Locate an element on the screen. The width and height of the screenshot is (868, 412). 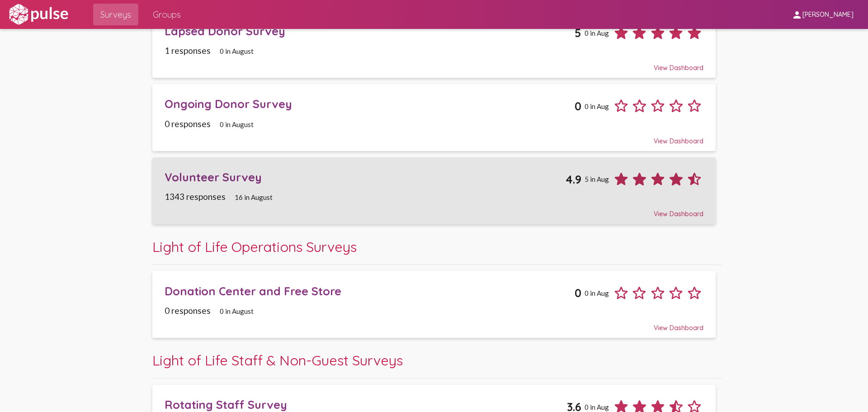
mat-icon: person is located at coordinates (797, 15).